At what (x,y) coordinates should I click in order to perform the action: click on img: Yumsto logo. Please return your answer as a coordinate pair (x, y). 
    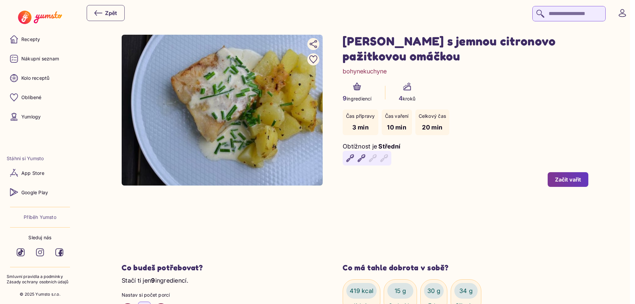
    Looking at the image, I should click on (40, 17).